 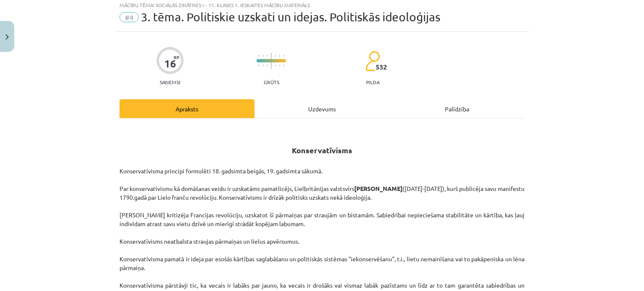 I want to click on div: 16, so click(x=170, y=64).